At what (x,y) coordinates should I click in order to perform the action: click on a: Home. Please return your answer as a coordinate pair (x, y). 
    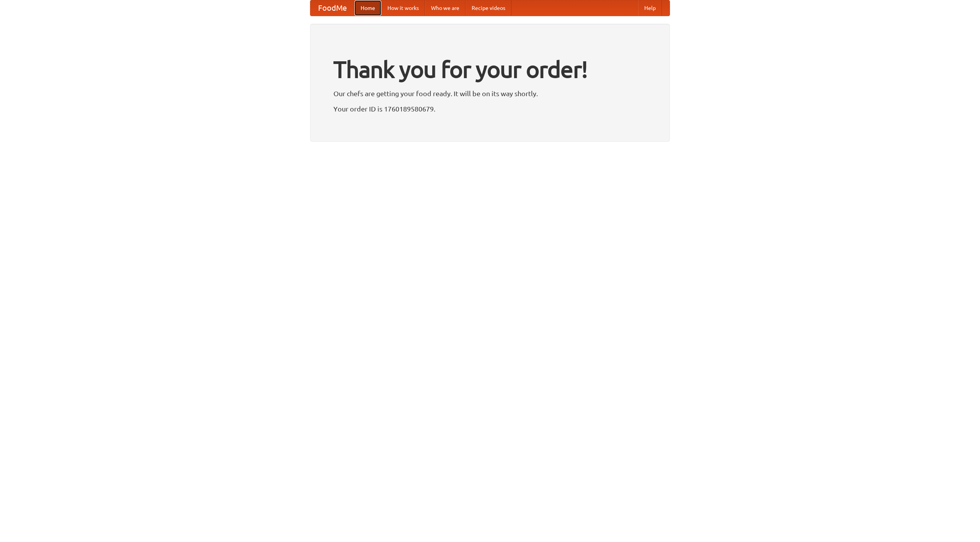
    Looking at the image, I should click on (368, 8).